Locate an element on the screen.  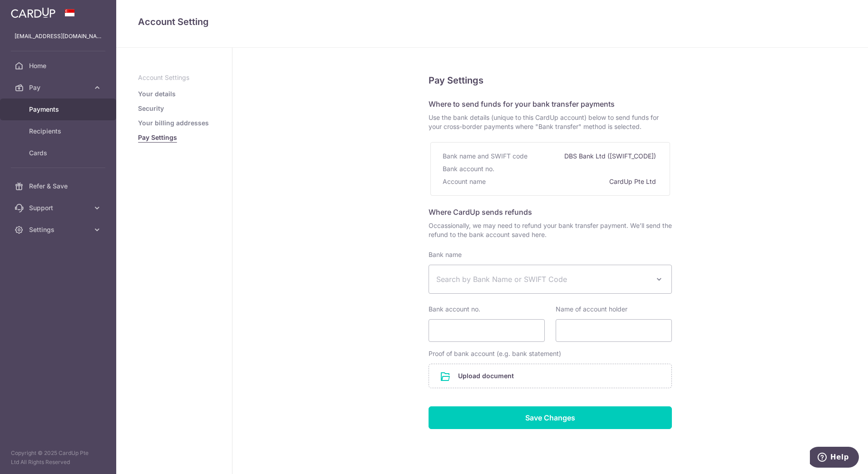
span: Support is located at coordinates (59, 208).